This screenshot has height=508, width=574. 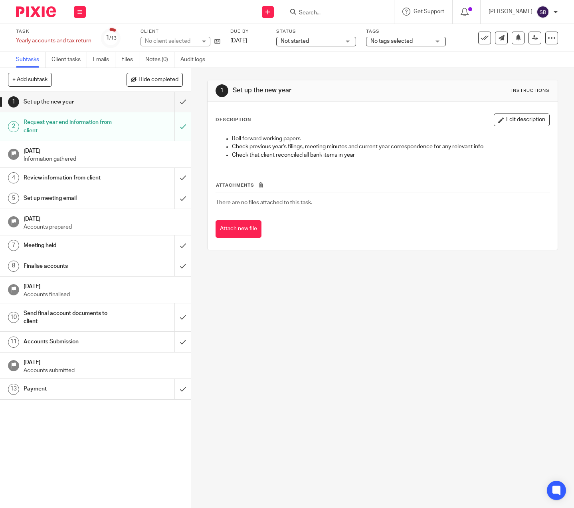 What do you see at coordinates (71, 126) in the screenshot?
I see `h1: Request year end information from client` at bounding box center [71, 126].